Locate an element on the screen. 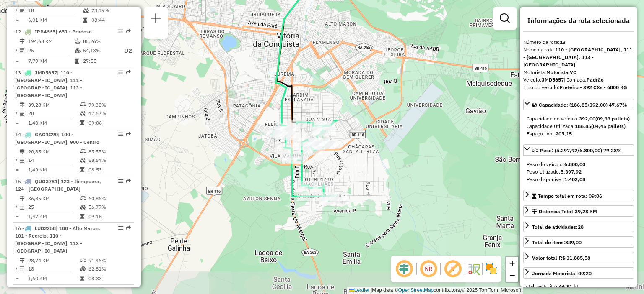 Image resolution: width=644 pixels, height=294 pixels. td: 85,55% is located at coordinates (109, 152).